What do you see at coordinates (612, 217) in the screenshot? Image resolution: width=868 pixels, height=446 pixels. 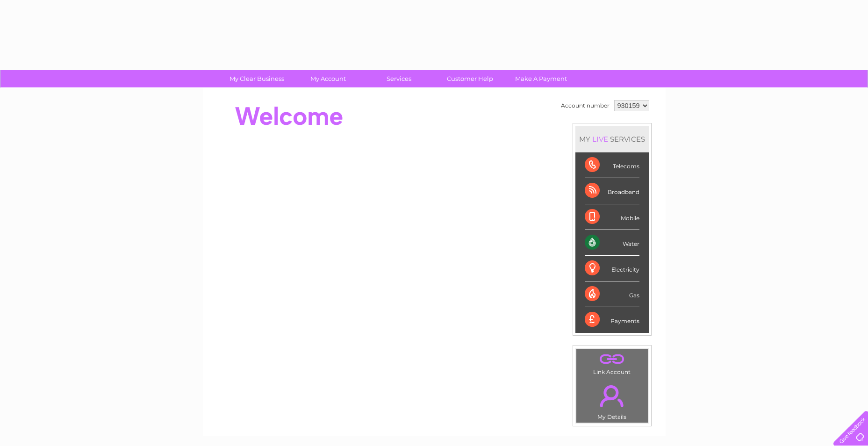 I see `div: Mobile` at bounding box center [612, 217].